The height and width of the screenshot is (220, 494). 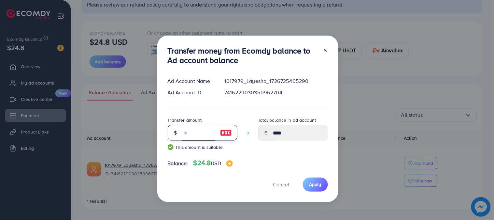 What do you see at coordinates (171, 147) in the screenshot?
I see `img: guide` at bounding box center [171, 147].